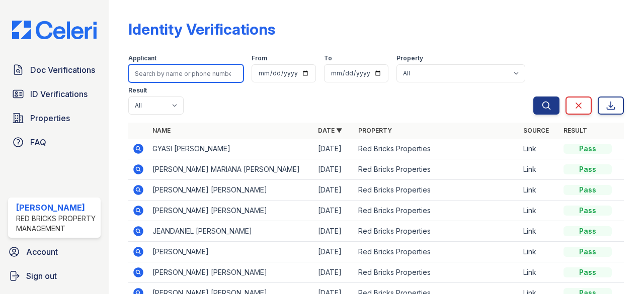 This screenshot has height=294, width=644. What do you see at coordinates (54, 30) in the screenshot?
I see `img: CE_Logo_Blue-a8612792a0a2168367f1c8372b55b34899dd931a85d93a1a3d3e32e68fde9ad4.png` at bounding box center [54, 30].